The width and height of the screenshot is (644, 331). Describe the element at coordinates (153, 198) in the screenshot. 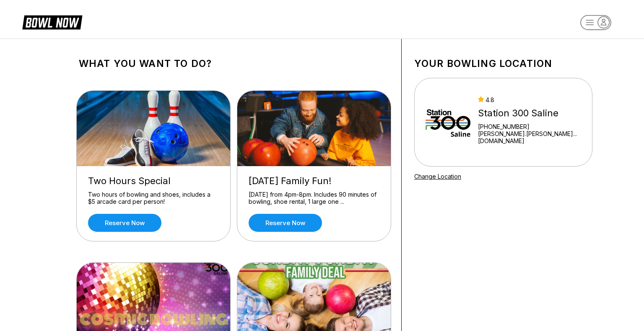

I see `div: Two hours of bowling and shoes, includes a $5 arcade card per person!` at that location.